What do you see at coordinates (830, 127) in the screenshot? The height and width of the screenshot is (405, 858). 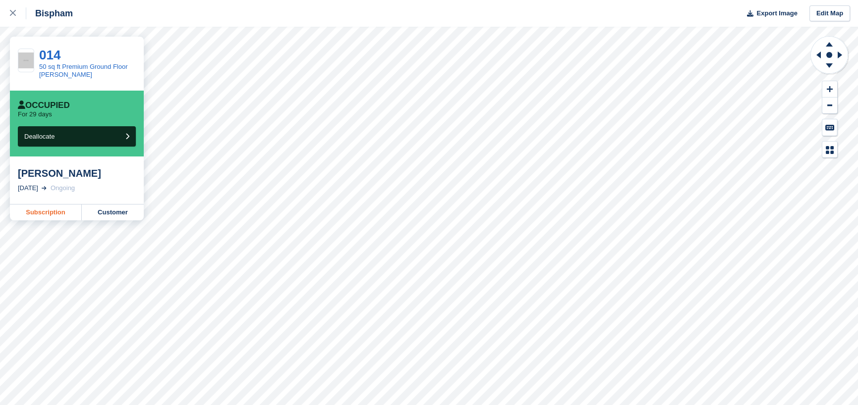 I see `button: Keyboard Shortcuts` at bounding box center [830, 127].